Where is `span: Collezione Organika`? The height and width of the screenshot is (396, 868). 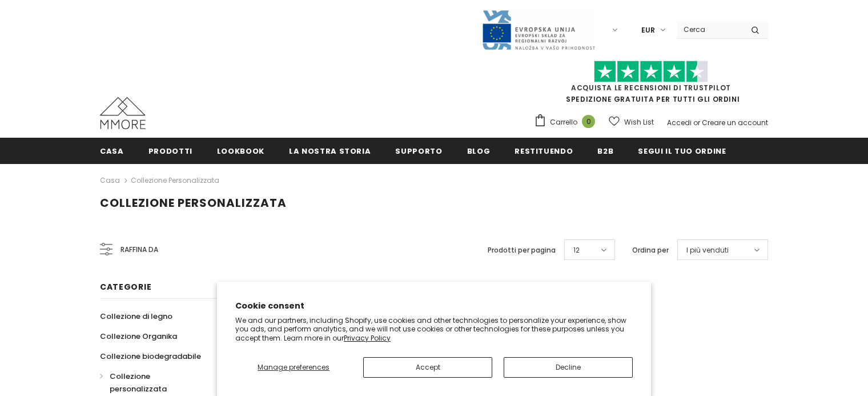
span: Collezione Organika is located at coordinates (138, 336).